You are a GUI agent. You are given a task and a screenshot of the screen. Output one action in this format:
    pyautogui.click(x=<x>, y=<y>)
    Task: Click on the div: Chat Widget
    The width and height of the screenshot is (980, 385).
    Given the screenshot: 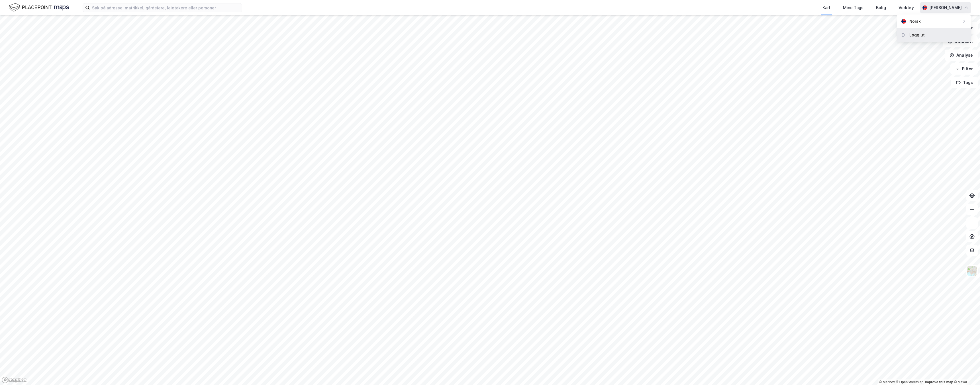 What is the action you would take?
    pyautogui.click(x=966, y=371)
    